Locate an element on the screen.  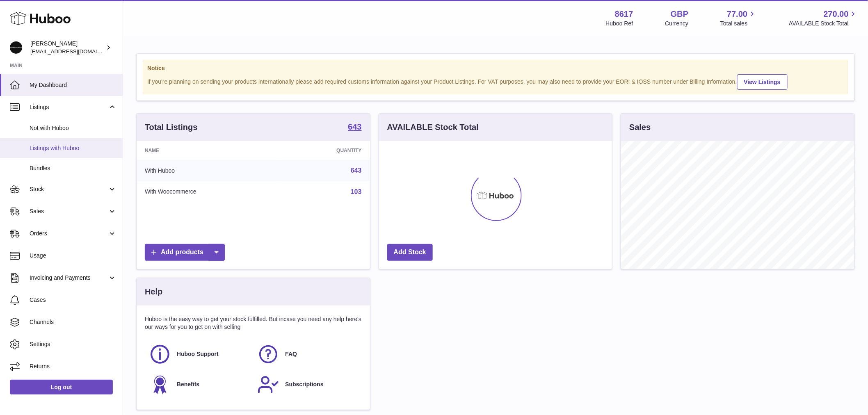
span: Bundles is located at coordinates (73, 168).